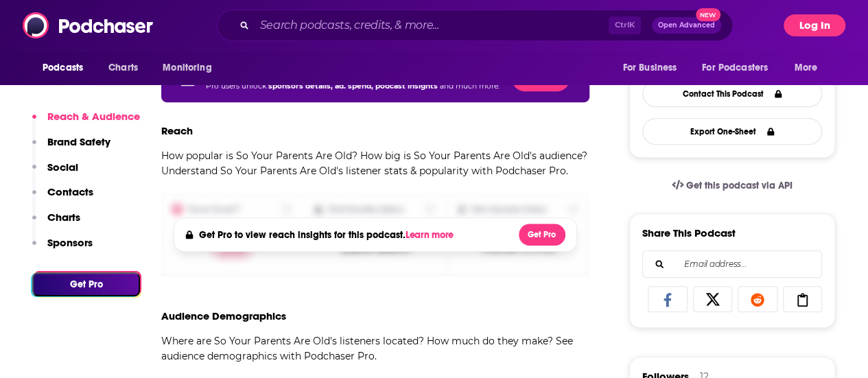  Describe the element at coordinates (376, 349) in the screenshot. I see `p: Where are So Your Parents Are Old's listeners located? How much do they make? See audience demogr...` at that location.